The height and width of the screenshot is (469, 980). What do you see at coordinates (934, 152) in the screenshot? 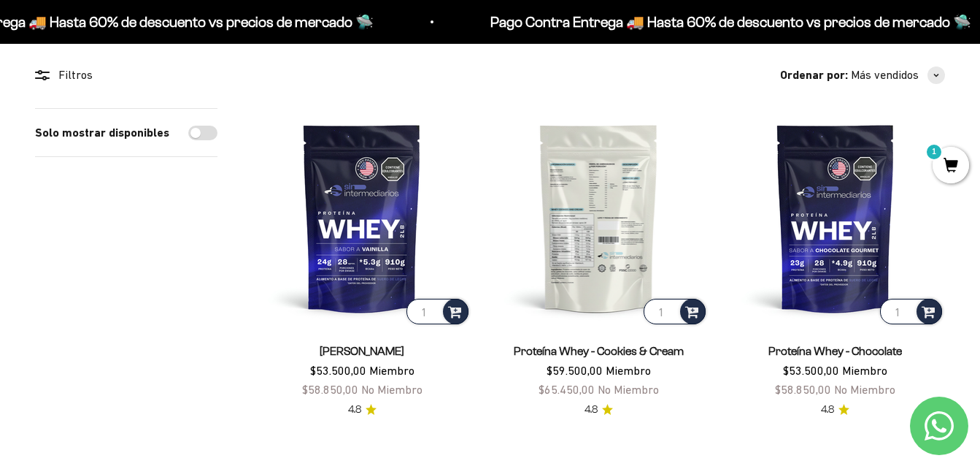
I see `mark: 1` at bounding box center [934, 152].